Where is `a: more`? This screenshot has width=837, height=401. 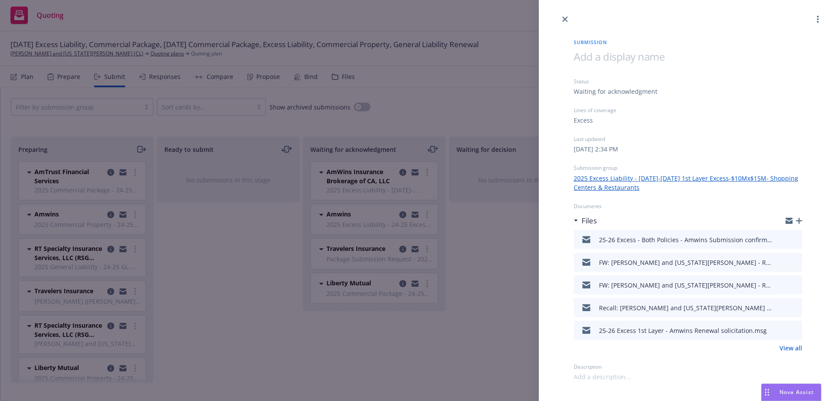
a: more is located at coordinates (818, 19).